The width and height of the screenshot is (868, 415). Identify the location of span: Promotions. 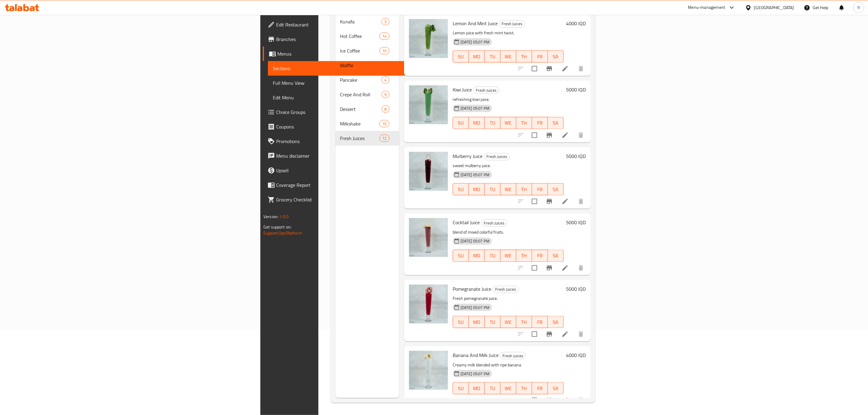
(338, 141).